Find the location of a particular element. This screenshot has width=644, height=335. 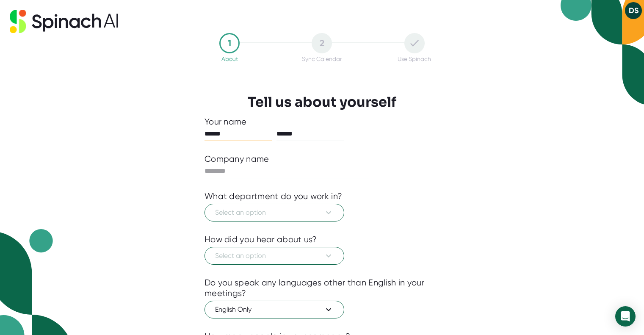

button: DS is located at coordinates (634, 10).